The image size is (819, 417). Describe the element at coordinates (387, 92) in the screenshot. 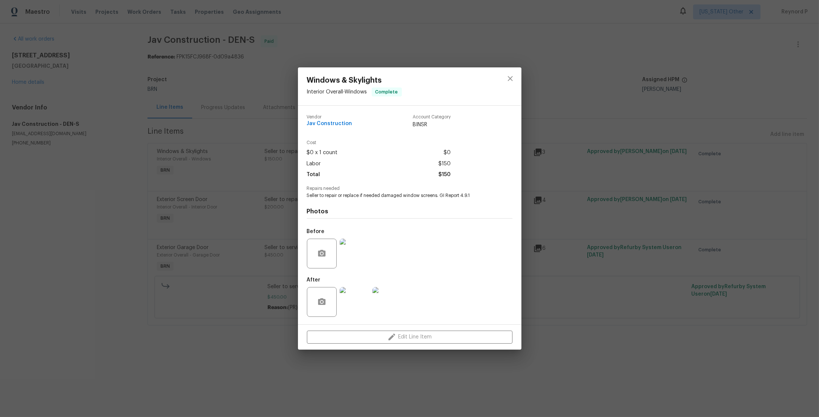

I see `span: Complete` at that location.